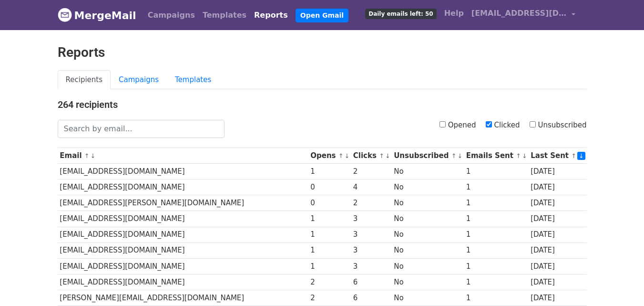 The height and width of the screenshot is (306, 644). I want to click on th: Unsubscribed, so click(427, 156).